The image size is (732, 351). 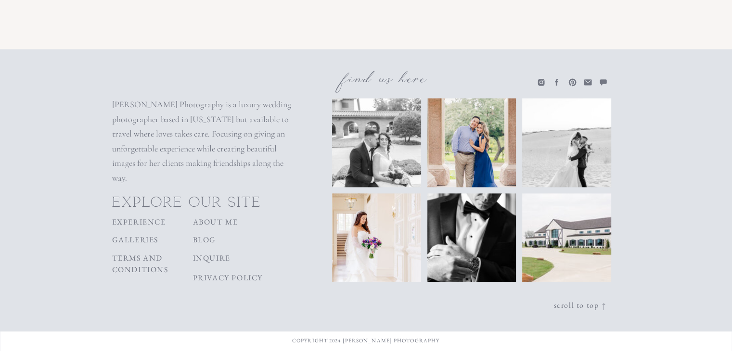 I want to click on a: TERMS AND CONDITIONS, so click(x=142, y=264).